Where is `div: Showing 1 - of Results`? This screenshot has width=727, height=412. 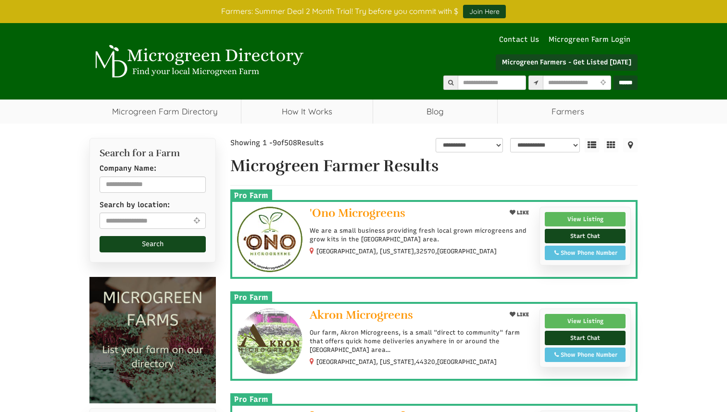
div: Showing 1 - of Results is located at coordinates (298, 143).